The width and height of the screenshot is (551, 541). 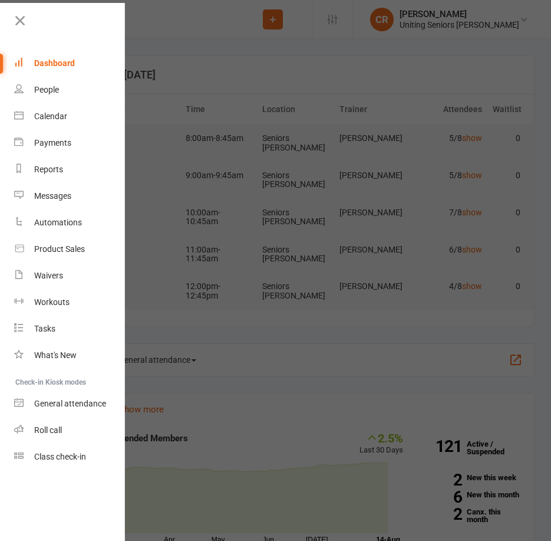 I want to click on div: Payments, so click(x=52, y=143).